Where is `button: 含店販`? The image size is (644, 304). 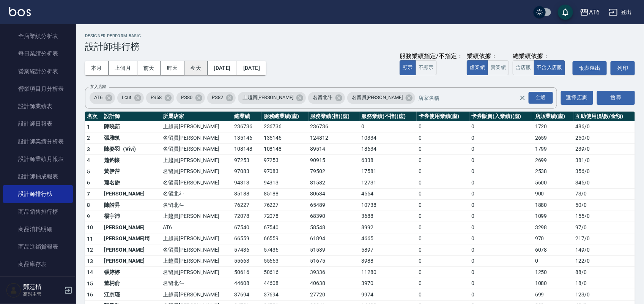
button: 含店販 is located at coordinates (523, 68).